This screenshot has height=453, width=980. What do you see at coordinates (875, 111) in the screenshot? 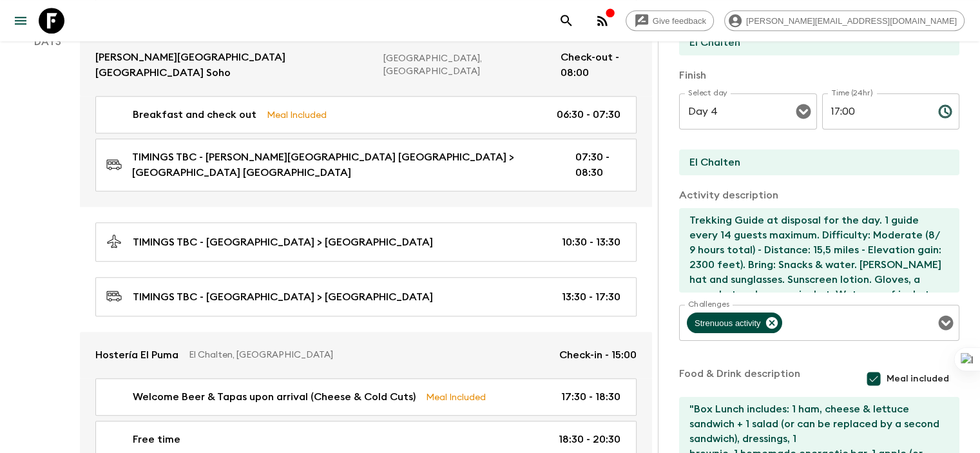
I see `input: hh:mm` at bounding box center [875, 111].